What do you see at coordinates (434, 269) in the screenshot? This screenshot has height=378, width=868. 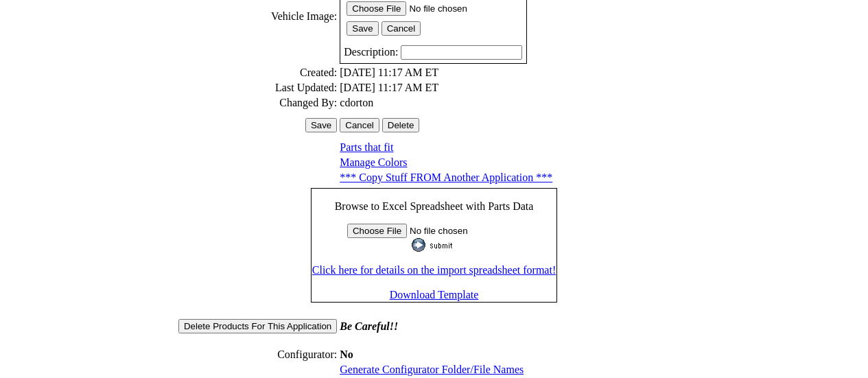 I see `a: Click here for details on the import spreadsheet format!` at bounding box center [434, 269].